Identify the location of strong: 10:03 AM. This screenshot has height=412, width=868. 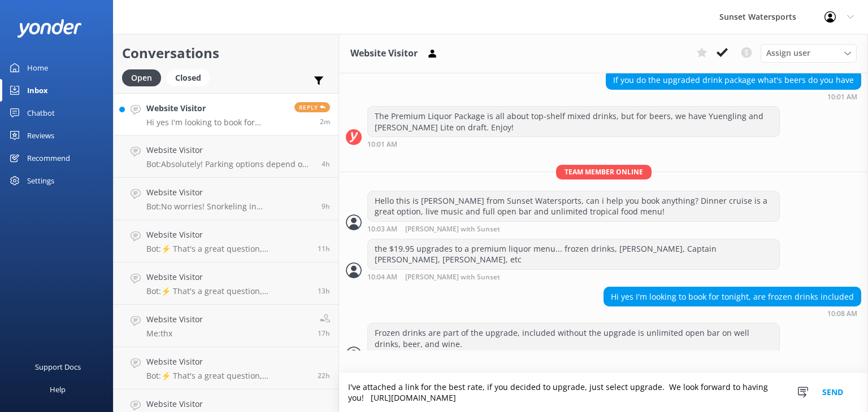
(382, 229).